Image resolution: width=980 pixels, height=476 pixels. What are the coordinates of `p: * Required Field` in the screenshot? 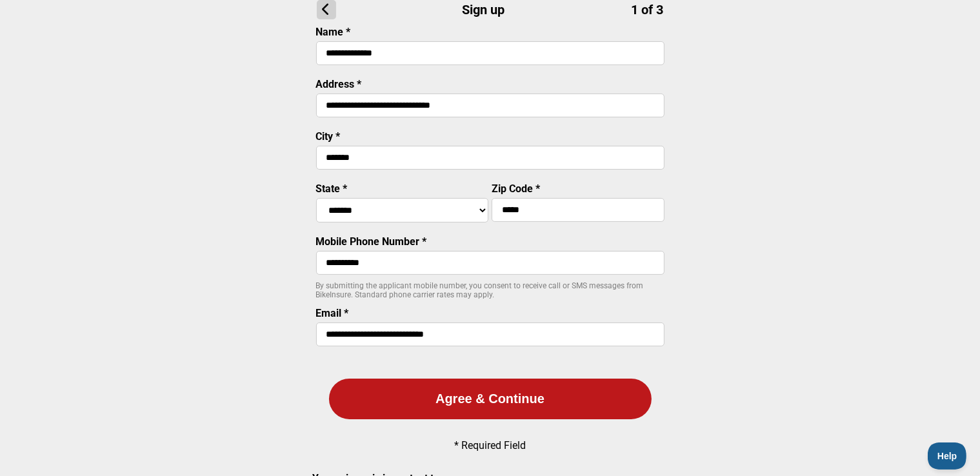 It's located at (490, 446).